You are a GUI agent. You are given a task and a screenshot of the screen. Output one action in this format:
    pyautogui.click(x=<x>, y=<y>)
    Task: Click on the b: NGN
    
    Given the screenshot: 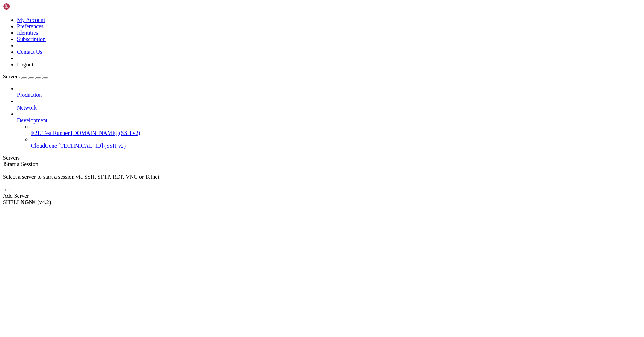 What is the action you would take?
    pyautogui.click(x=27, y=202)
    